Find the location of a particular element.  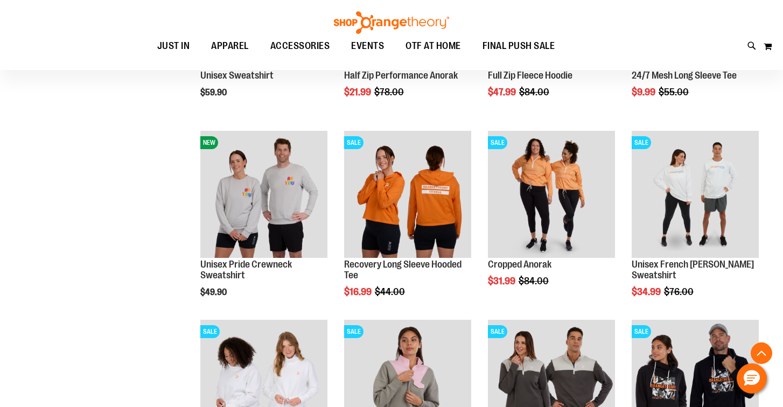

a: 24/7 Mesh Long Sleeve Tee is located at coordinates (684, 75).